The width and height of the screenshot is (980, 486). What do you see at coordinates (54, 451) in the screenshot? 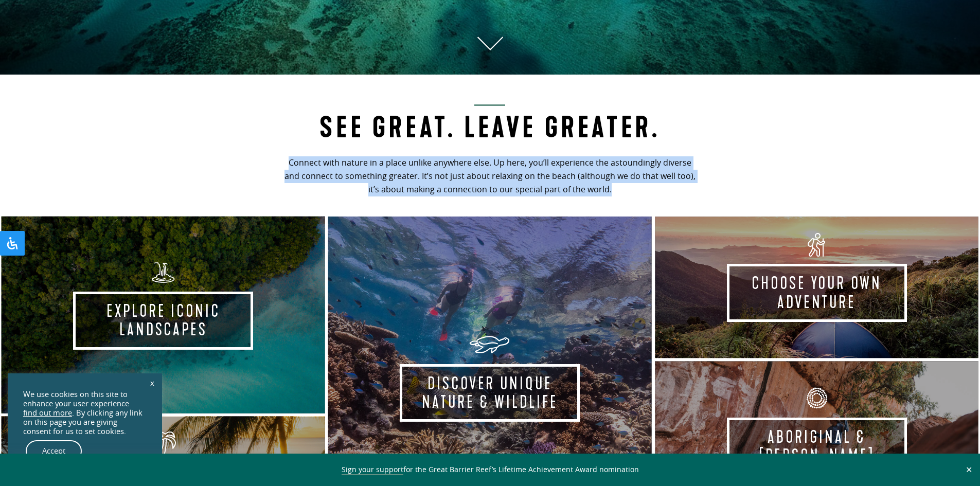
I see `a: Accept` at bounding box center [54, 451].